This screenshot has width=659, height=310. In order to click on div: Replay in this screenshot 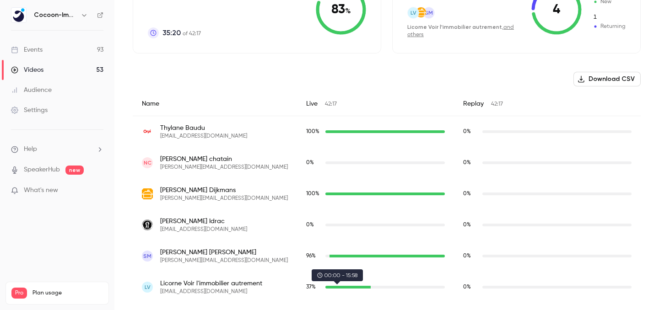, I will do `click(548, 104)`.